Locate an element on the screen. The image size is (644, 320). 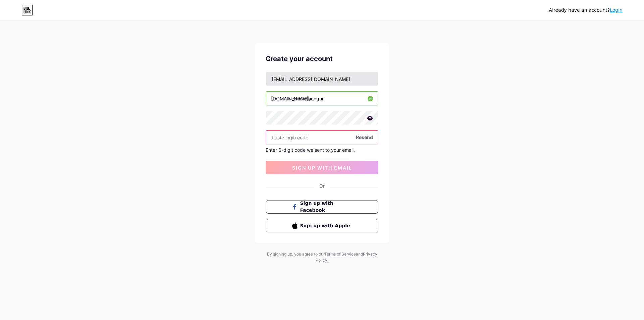
button: Sign up with Facebook is located at coordinates (322, 207).